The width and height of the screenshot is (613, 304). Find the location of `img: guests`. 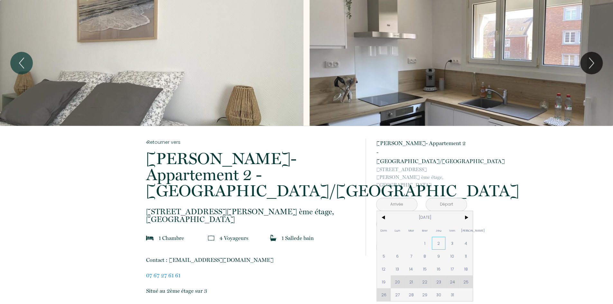

img: guests is located at coordinates (211, 238).